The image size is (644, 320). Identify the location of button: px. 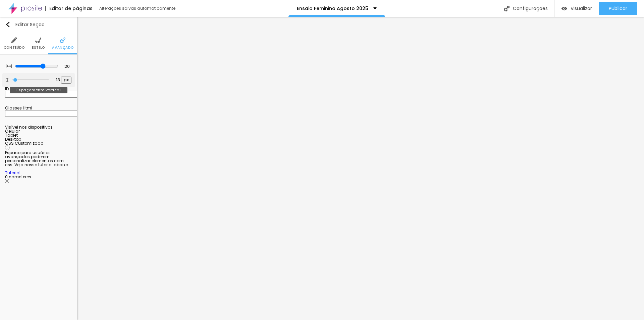
(66, 80).